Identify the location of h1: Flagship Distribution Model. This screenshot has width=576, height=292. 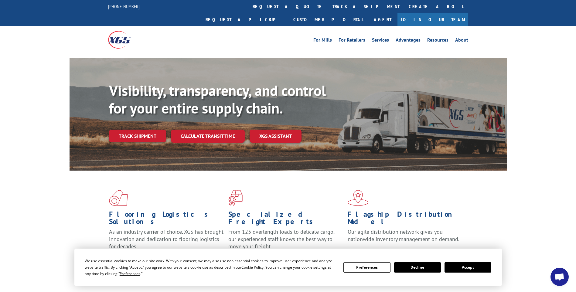
(405, 220).